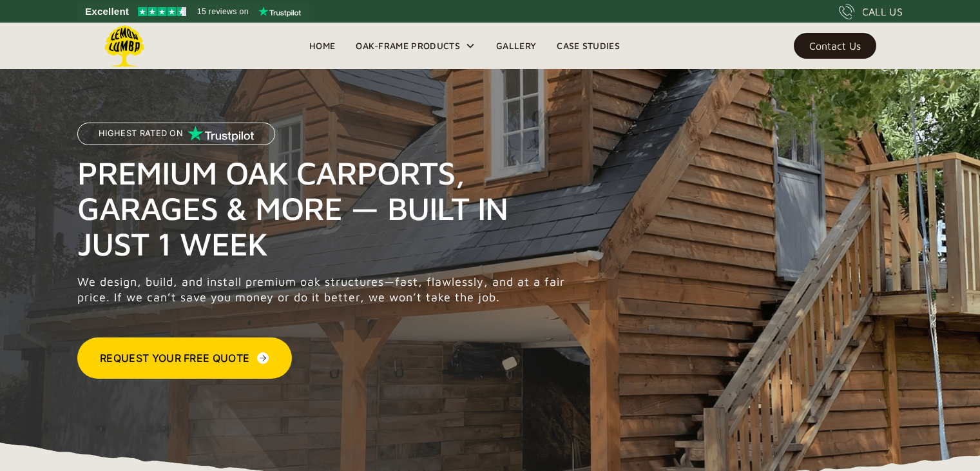  What do you see at coordinates (193, 12) in the screenshot?
I see `a: See Lemon Lumba reviews on Trustpilot` at bounding box center [193, 12].